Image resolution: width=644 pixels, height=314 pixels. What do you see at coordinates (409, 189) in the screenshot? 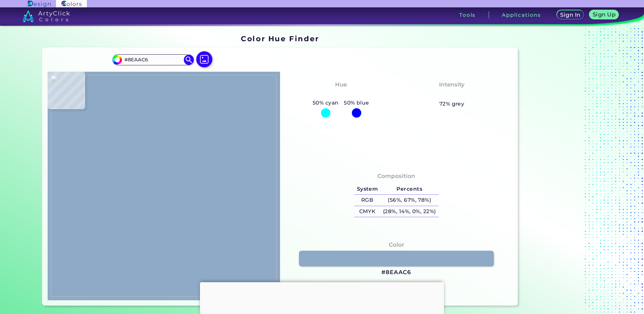
I see `h5: Percents` at bounding box center [409, 189].